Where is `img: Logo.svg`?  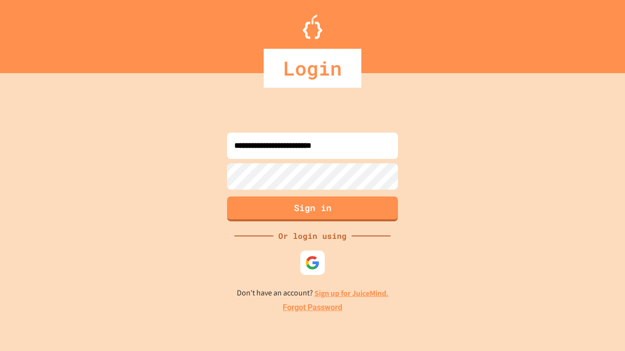
img: Logo.svg is located at coordinates (312, 27).